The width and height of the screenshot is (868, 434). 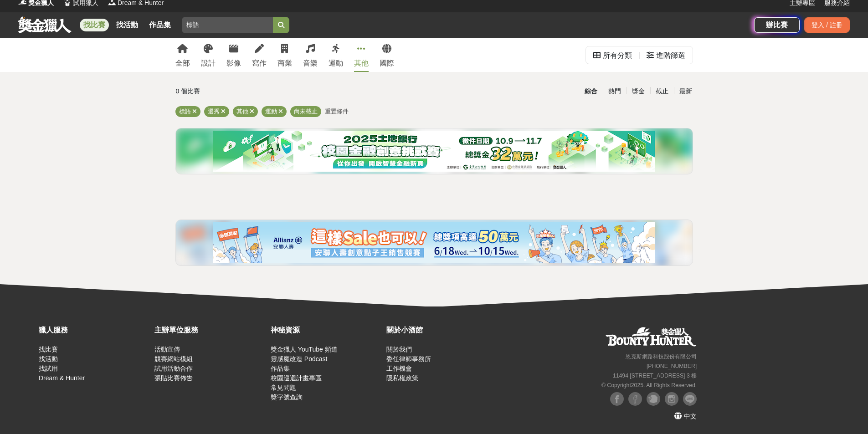 What do you see at coordinates (690, 399) in the screenshot?
I see `img: LINE` at bounding box center [690, 399].